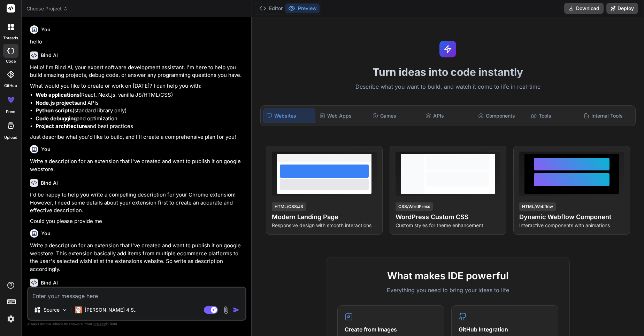 The image size is (644, 336). Describe the element at coordinates (56, 103) in the screenshot. I see `strong: Node.js projects` at that location.